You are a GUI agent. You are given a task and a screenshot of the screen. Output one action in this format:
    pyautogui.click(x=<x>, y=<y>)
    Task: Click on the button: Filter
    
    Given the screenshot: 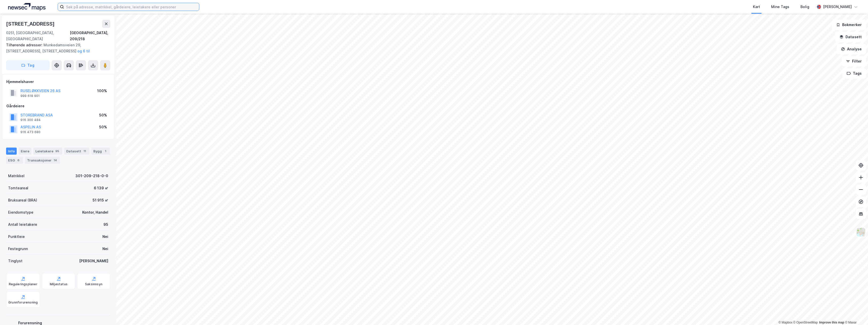 What is the action you would take?
    pyautogui.click(x=854, y=61)
    